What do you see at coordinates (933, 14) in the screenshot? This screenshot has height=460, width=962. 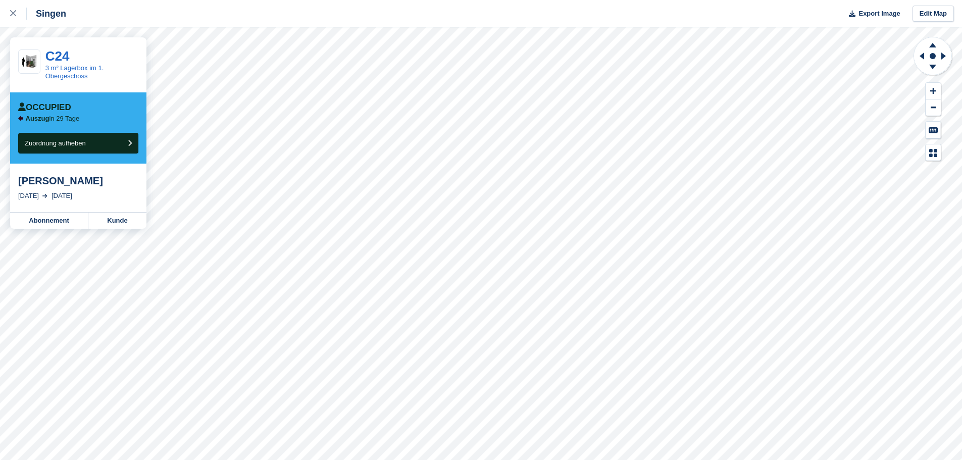 I see `a: Edit Map` at bounding box center [933, 14].